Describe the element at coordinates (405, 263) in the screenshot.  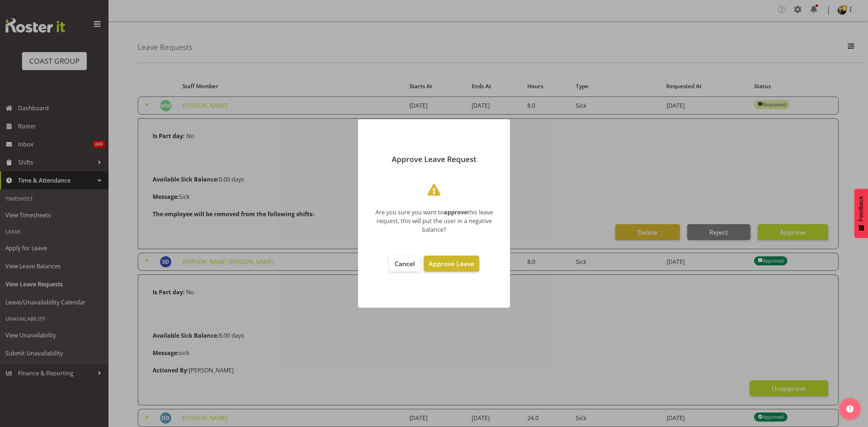
I see `button: Cancel` at that location.